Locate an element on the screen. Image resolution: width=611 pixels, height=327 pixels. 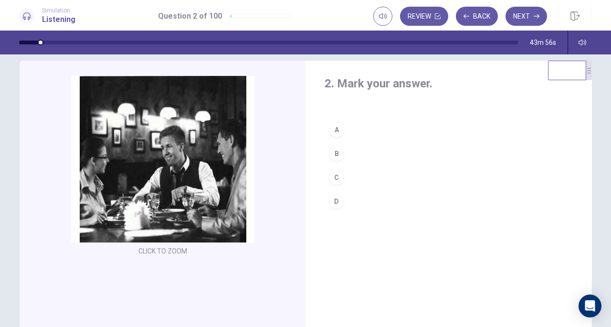
div: C is located at coordinates (336, 178).